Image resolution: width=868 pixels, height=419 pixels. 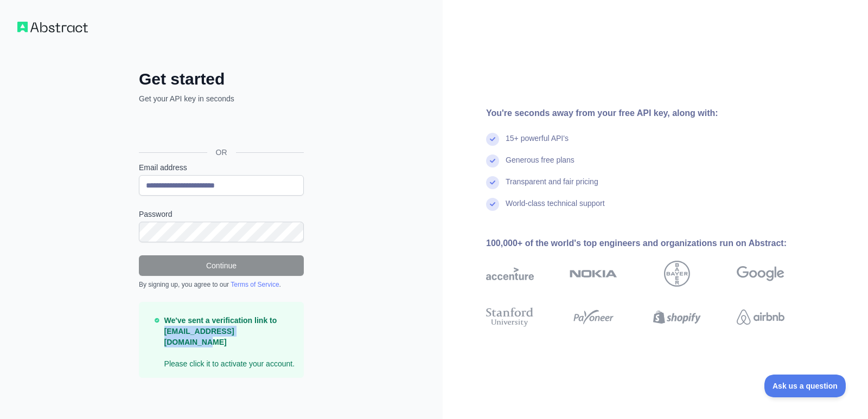 What do you see at coordinates (653, 114) in the screenshot?
I see `div: You're seconds away from your free API key, along with:` at bounding box center [653, 114].